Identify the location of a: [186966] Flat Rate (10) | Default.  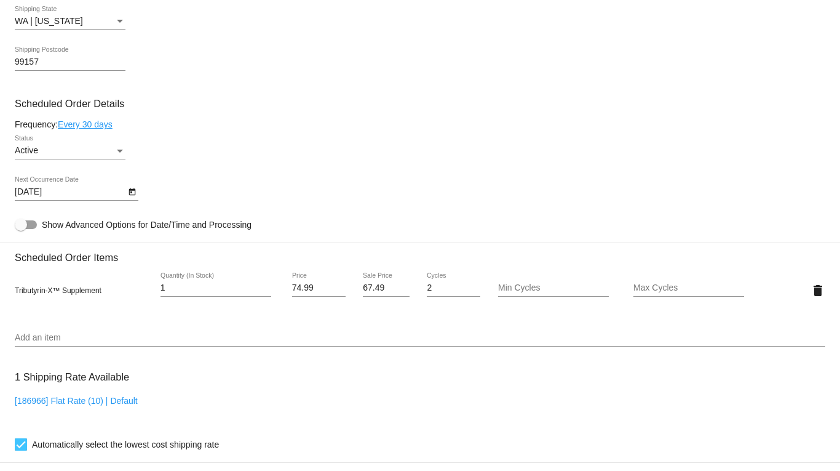
(76, 400).